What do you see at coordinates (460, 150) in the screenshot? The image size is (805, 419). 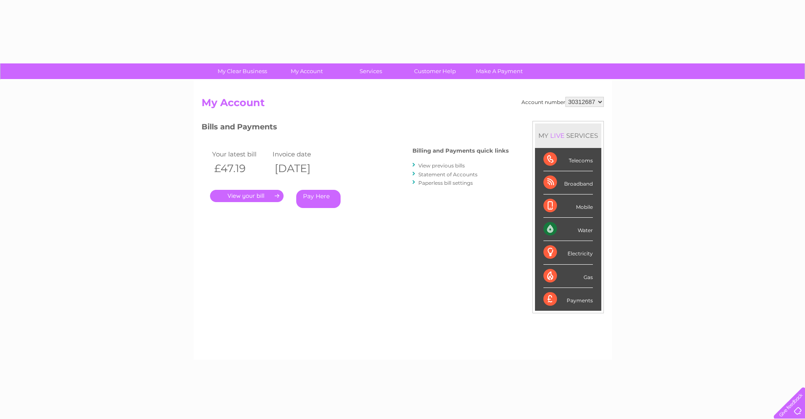 I see `h4: Billing and Payments quick links` at bounding box center [460, 150].